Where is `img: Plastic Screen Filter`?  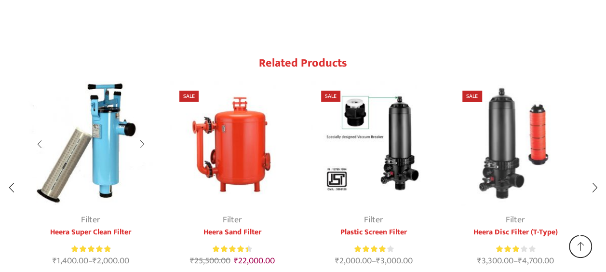
img: Plastic Screen Filter is located at coordinates (374, 144).